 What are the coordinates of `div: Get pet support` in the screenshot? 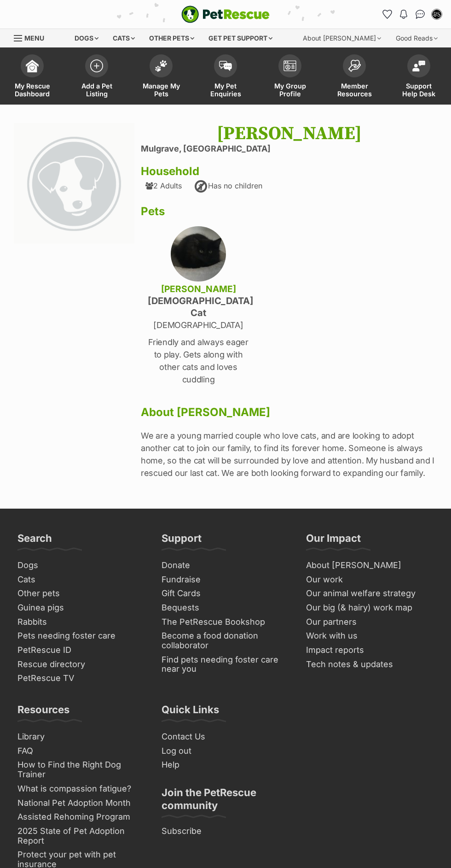 It's located at (240, 38).